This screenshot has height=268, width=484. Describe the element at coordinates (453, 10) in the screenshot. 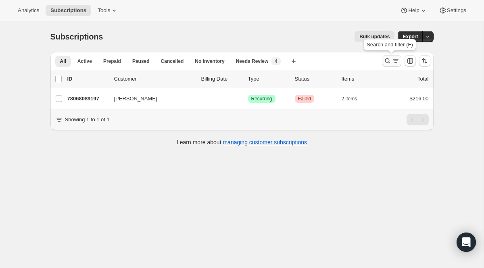

I see `button: Settings` at that location.